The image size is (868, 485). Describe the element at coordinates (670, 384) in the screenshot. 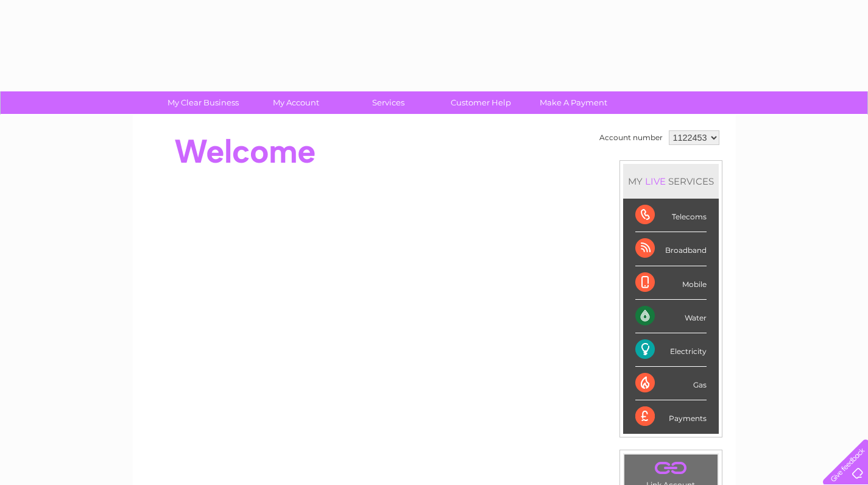

I see `div: Gas` at that location.